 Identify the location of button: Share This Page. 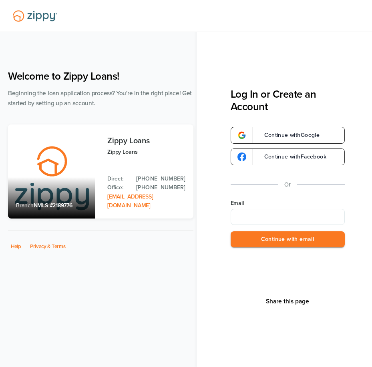
(287, 301).